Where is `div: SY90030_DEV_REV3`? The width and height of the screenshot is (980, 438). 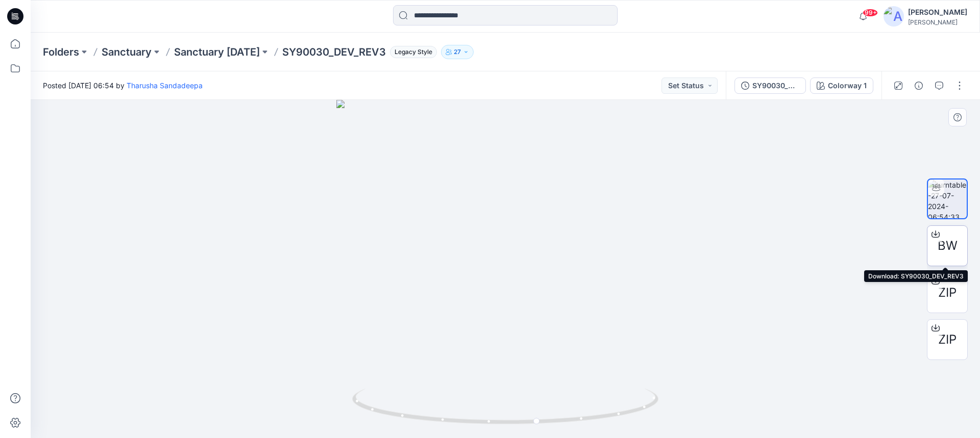
div: SY90030_DEV_REV3 is located at coordinates (775, 86).